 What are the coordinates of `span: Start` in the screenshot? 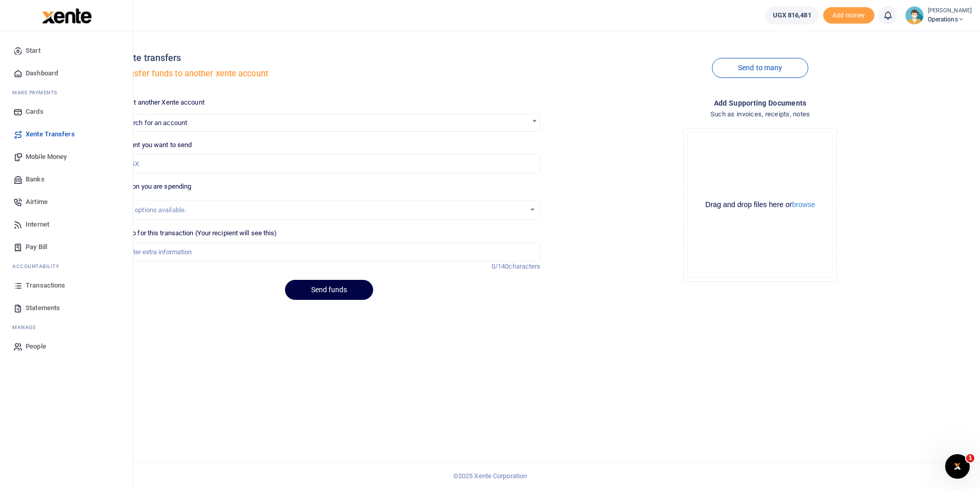 It's located at (33, 51).